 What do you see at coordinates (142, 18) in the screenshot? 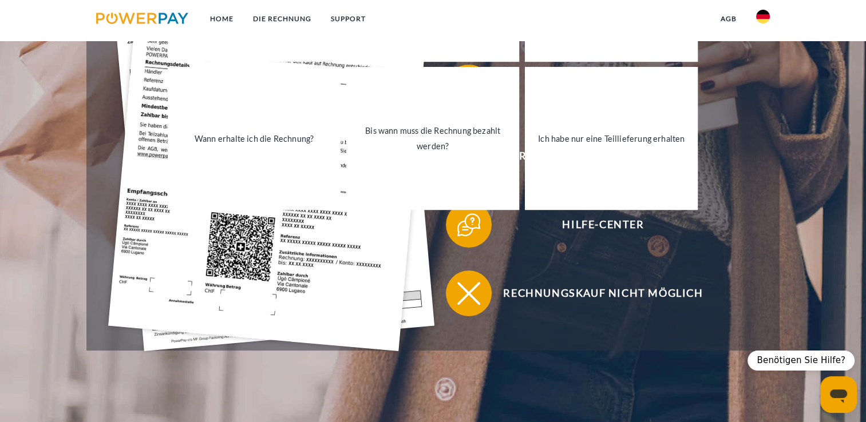
I see `img: logo-powerpay.svg` at bounding box center [142, 18].